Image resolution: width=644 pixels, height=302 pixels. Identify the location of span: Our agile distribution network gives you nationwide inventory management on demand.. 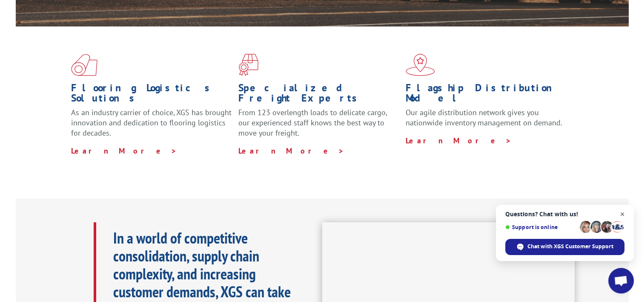
(484, 117).